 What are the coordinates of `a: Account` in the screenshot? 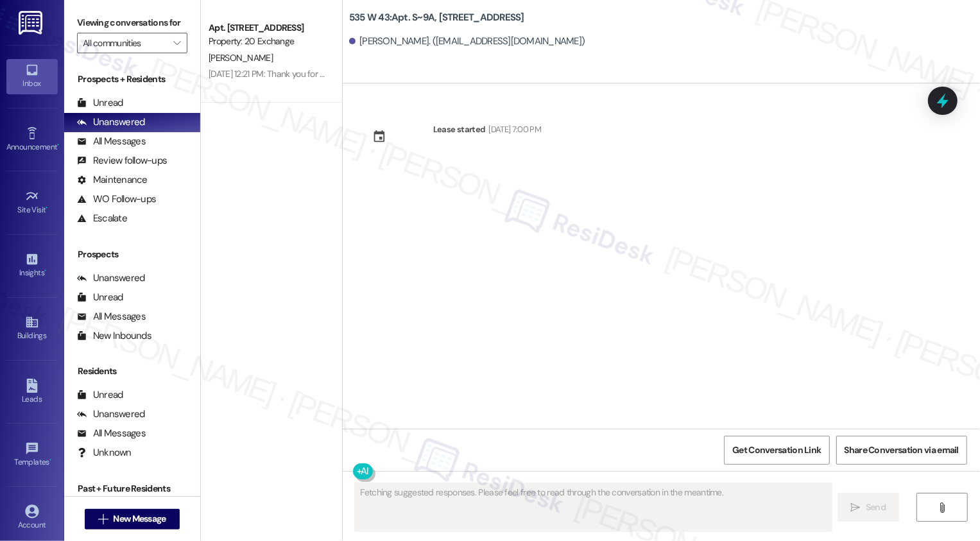 It's located at (32, 518).